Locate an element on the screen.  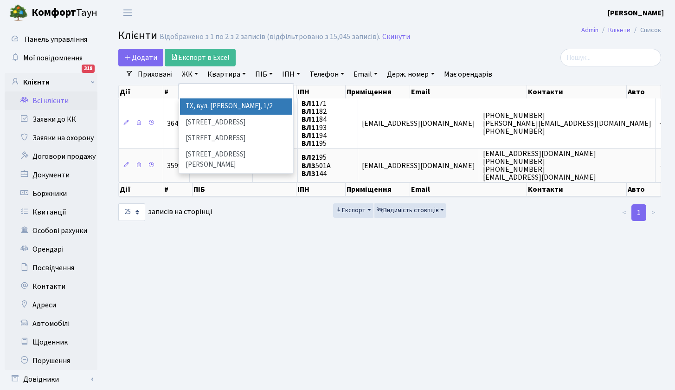
li: Список is located at coordinates (646, 30).